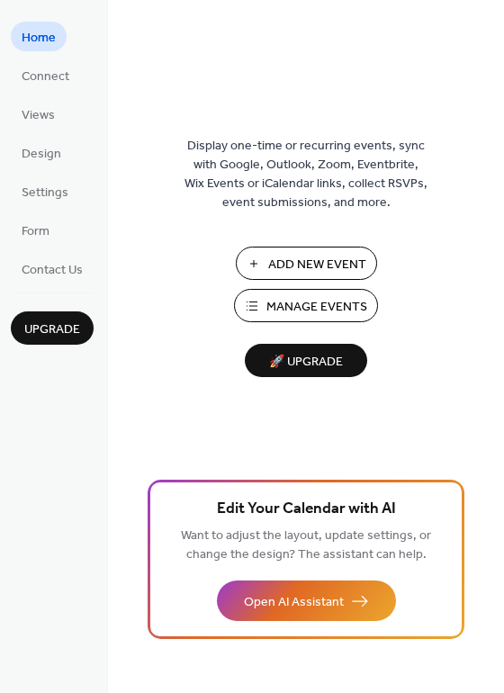 This screenshot has width=504, height=693. I want to click on a: Design, so click(41, 152).